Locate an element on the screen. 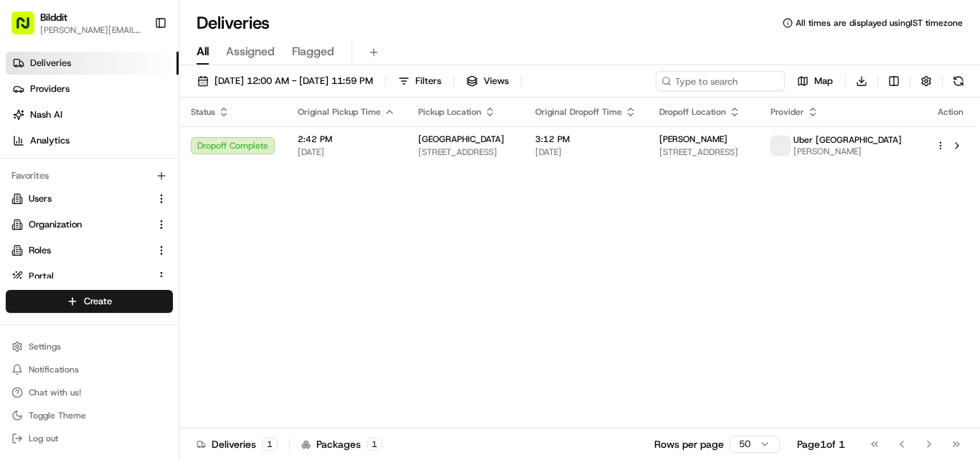  span: Log out is located at coordinates (43, 438).